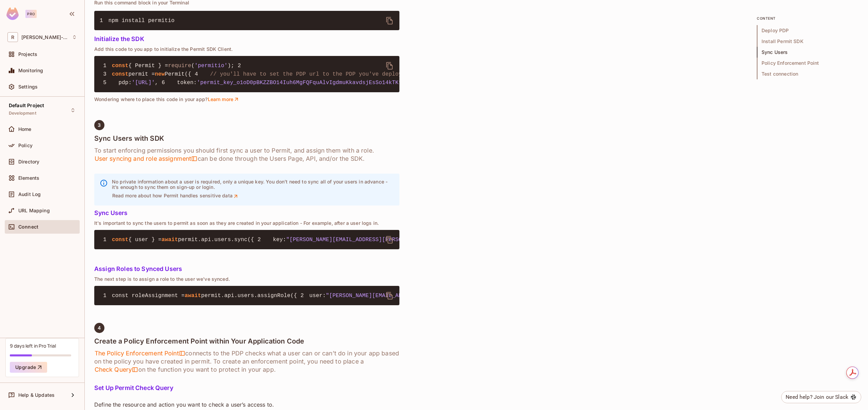 This screenshot has width=868, height=410. What do you see at coordinates (816, 397) in the screenshot?
I see `div: Need help? Join our Slack` at bounding box center [816, 397].